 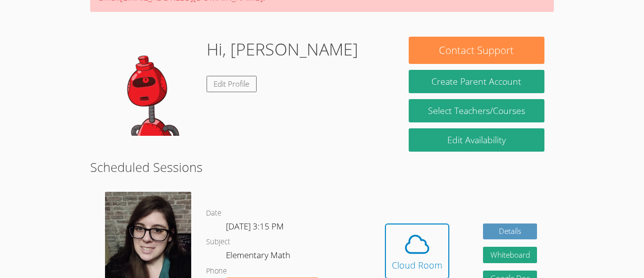 What do you see at coordinates (417, 265) in the screenshot?
I see `div: Cloud Room` at bounding box center [417, 265].